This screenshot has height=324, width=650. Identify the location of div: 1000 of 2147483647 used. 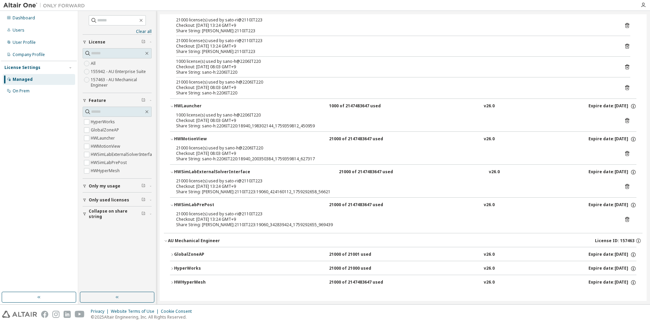
(360, 106).